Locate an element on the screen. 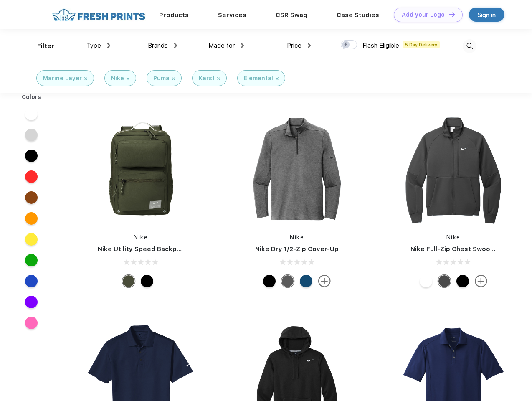  div: White is located at coordinates (426, 281).